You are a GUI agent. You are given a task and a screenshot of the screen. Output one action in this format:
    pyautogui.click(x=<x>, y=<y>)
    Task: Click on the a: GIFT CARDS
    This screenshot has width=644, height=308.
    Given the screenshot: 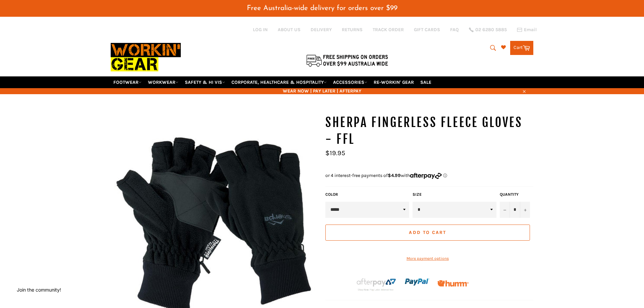 What is the action you would take?
    pyautogui.click(x=427, y=30)
    